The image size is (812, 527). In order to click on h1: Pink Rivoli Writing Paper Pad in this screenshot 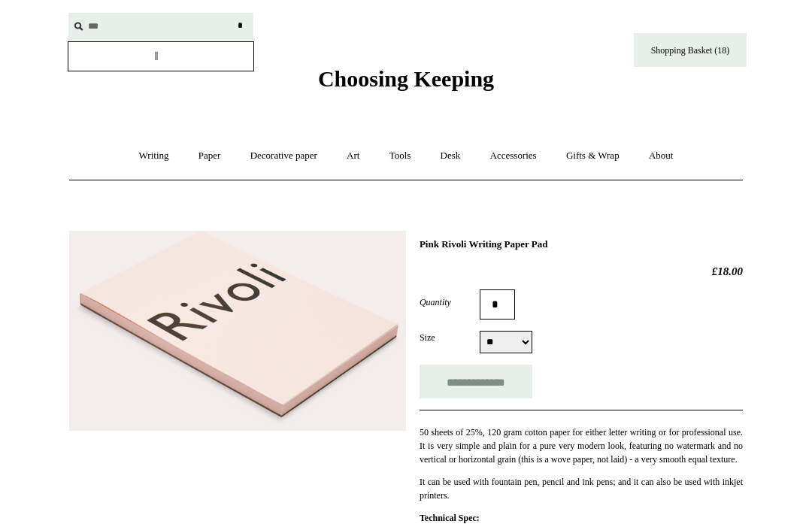, I will do `click(581, 245)`.